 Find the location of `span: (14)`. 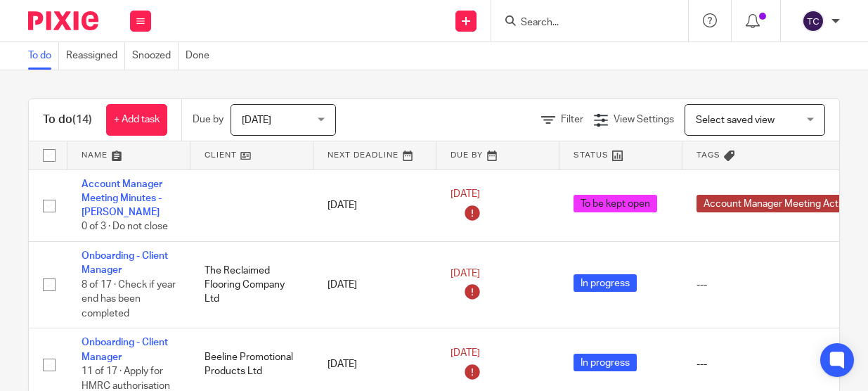

span: (14) is located at coordinates (82, 120).